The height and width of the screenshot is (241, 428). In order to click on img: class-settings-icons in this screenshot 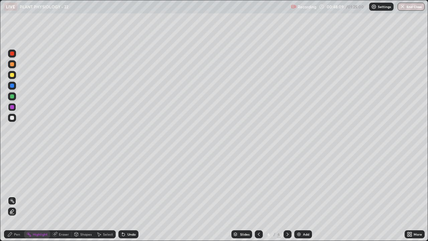, I will do `click(374, 7)`.